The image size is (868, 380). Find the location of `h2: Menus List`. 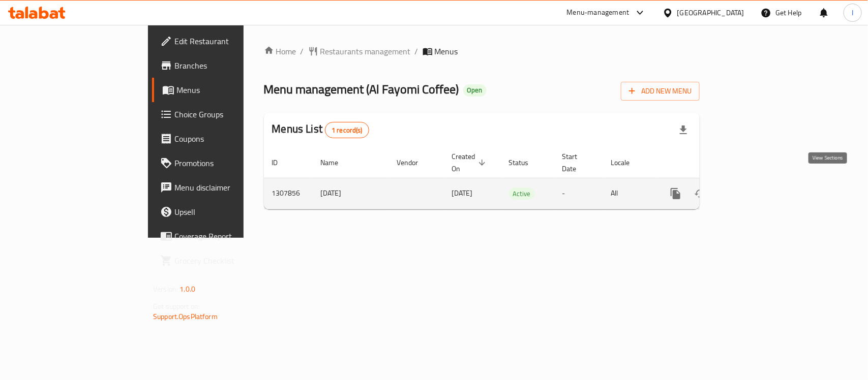

h2: Menus List is located at coordinates (321, 129).